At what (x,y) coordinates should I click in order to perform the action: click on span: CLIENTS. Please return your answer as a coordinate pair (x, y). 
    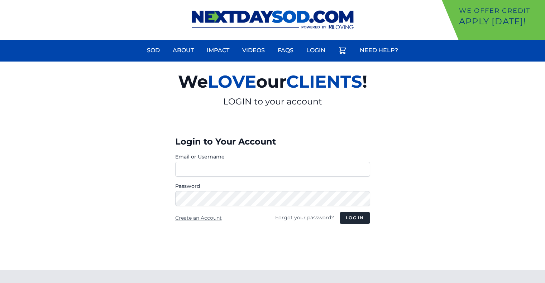
    Looking at the image, I should click on (324, 82).